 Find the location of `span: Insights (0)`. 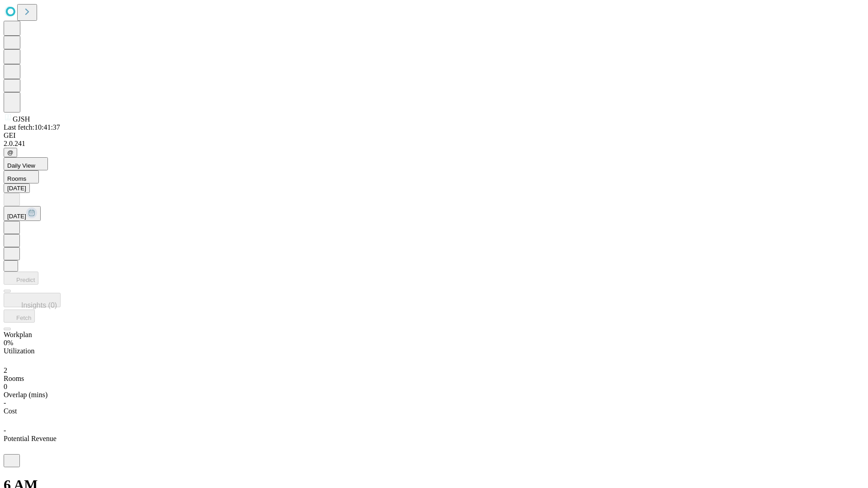

span: Insights (0) is located at coordinates (39, 305).